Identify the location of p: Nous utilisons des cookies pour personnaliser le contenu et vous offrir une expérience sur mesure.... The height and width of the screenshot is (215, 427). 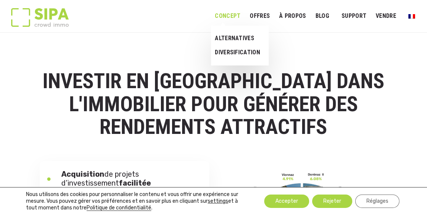
(138, 201).